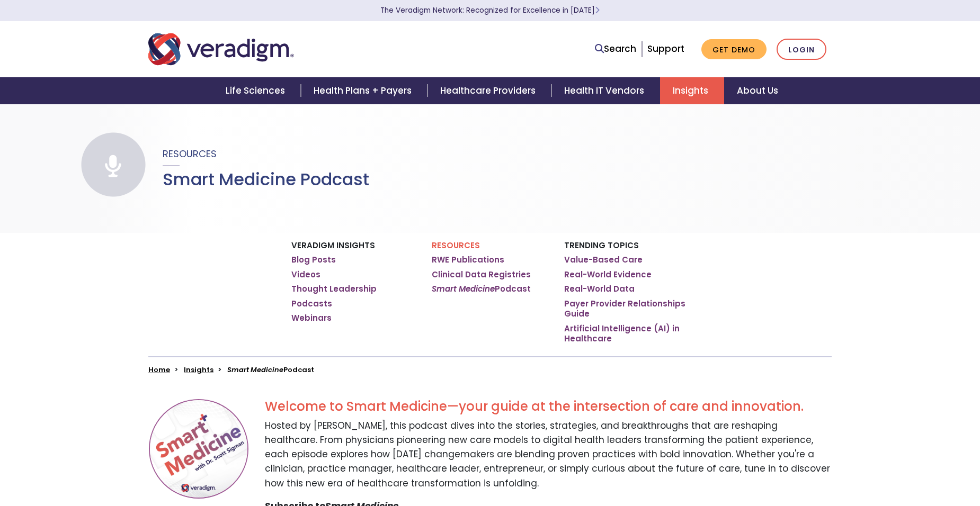 The image size is (980, 506). Describe the element at coordinates (605, 90) in the screenshot. I see `a: Health IT Vendors` at that location.